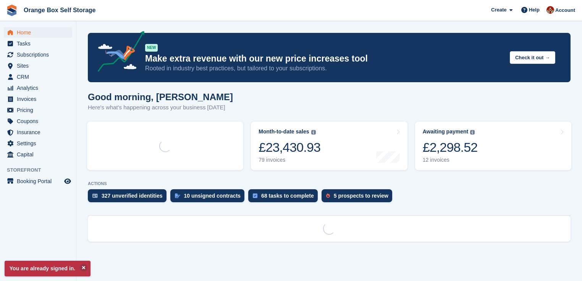 This screenshot has width=582, height=281. Describe the element at coordinates (532, 57) in the screenshot. I see `button: Check it out →` at that location.